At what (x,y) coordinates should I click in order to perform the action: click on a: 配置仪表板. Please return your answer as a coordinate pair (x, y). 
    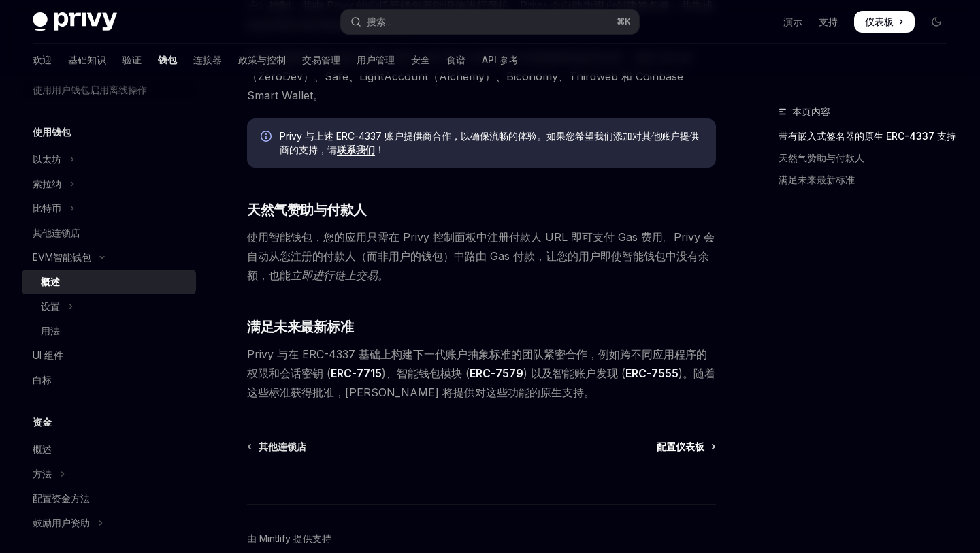
    Looking at the image, I should click on (685, 447).